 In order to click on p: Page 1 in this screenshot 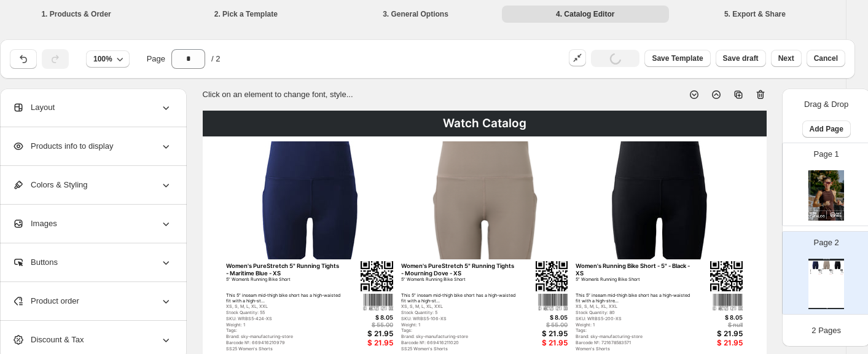, I will do `click(826, 154)`.